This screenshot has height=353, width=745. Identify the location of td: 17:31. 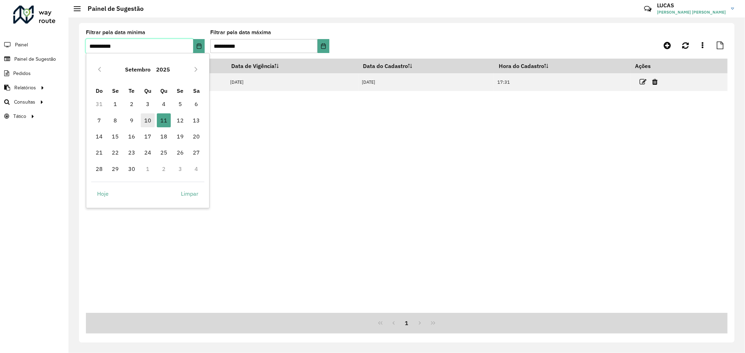
(562, 82).